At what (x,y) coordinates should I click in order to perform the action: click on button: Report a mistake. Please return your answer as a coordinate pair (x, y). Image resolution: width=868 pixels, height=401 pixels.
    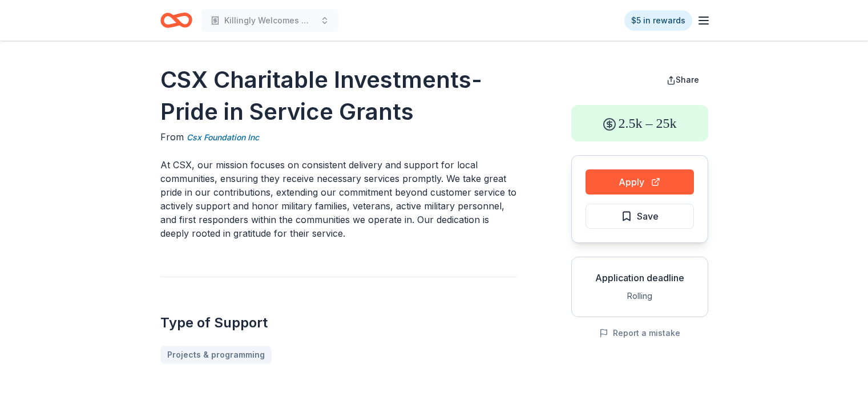
    Looking at the image, I should click on (639, 333).